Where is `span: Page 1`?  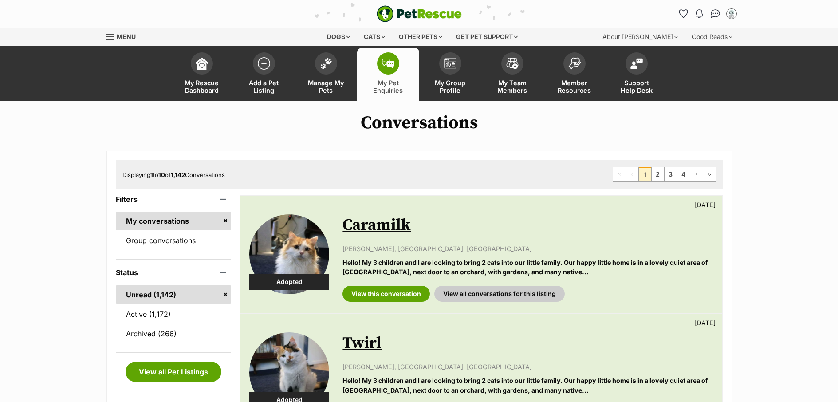 span: Page 1 is located at coordinates (645, 174).